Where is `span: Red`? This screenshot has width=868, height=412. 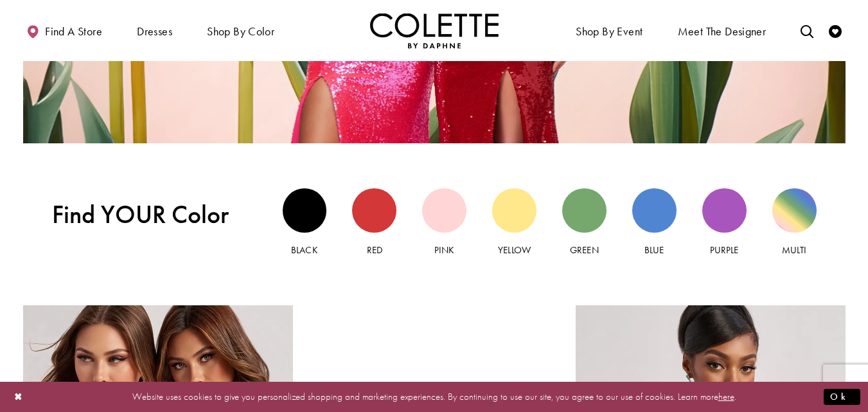
span: Red is located at coordinates (375, 250).